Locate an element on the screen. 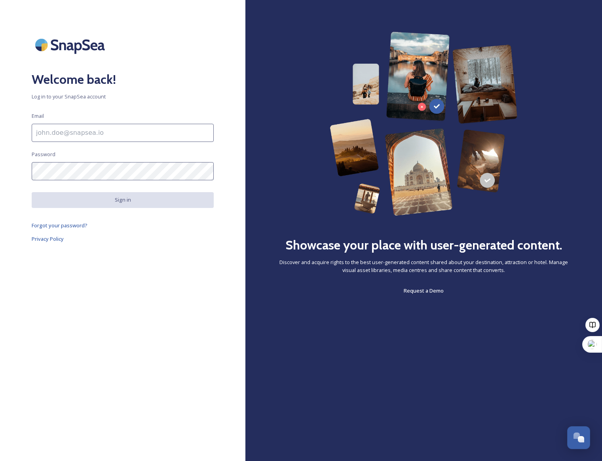  a: Forgot your password? is located at coordinates (123, 225).